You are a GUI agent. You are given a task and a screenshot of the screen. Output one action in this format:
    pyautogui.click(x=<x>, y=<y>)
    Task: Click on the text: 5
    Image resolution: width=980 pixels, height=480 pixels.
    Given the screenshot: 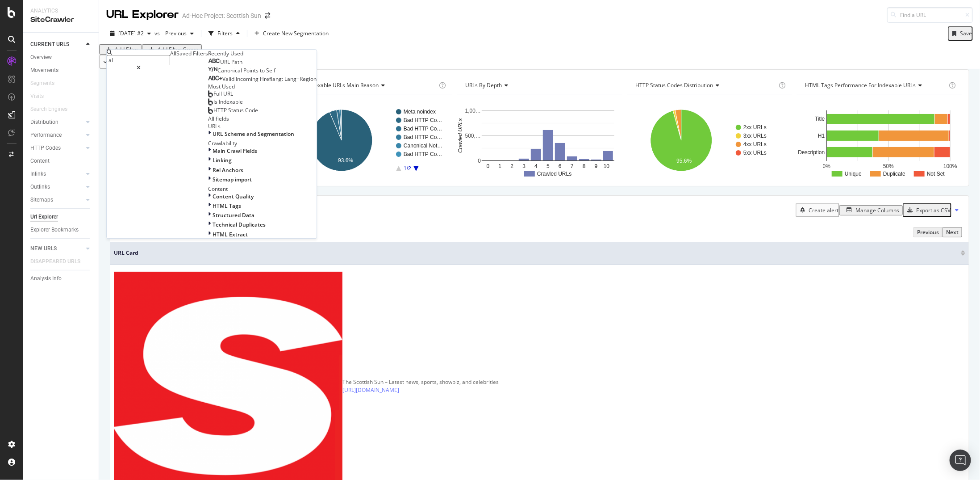 What is the action you would take?
    pyautogui.click(x=548, y=166)
    